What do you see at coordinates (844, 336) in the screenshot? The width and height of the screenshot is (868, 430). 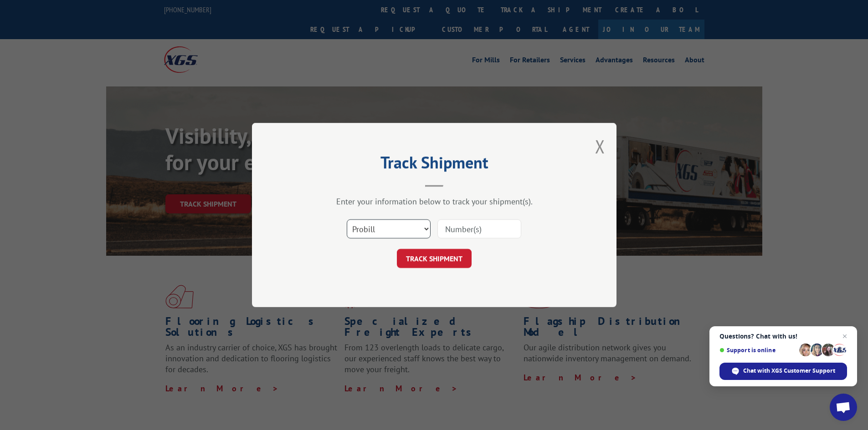 I see `span: Close chat` at bounding box center [844, 336].